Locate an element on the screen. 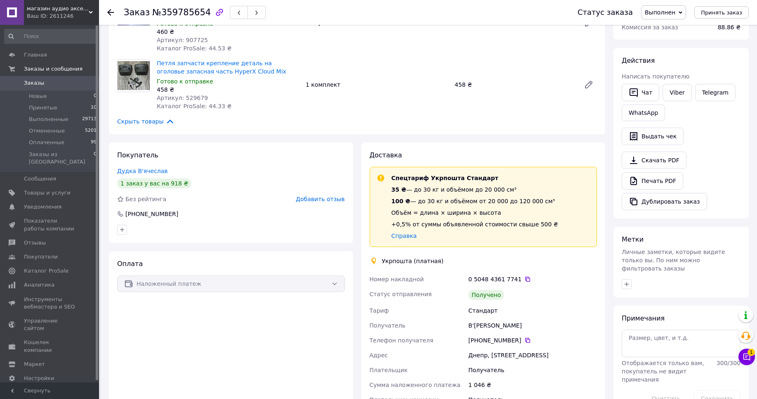  img: Петля запчасти крепление деталь на оголовье запасная часть HyperX Cloud Mix is located at coordinates (134, 76).